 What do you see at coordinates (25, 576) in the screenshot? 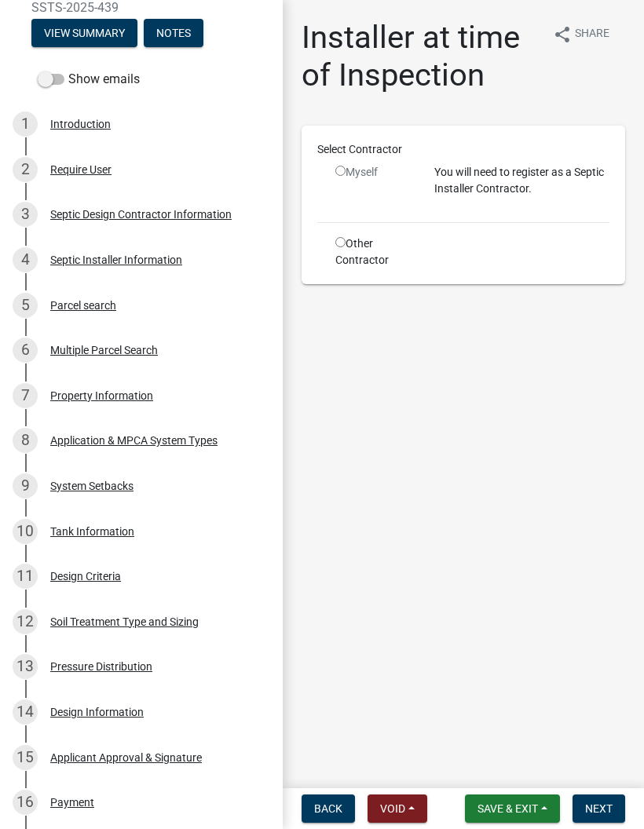
I see `div: 11` at bounding box center [25, 576].